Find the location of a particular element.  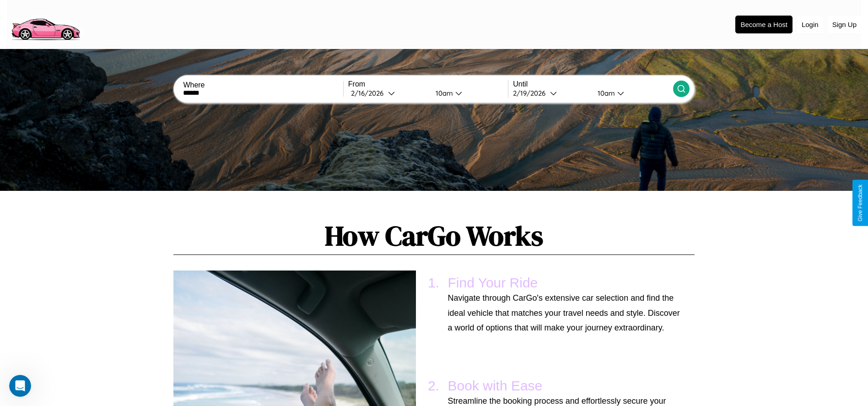

button: Sign Up is located at coordinates (844, 25).